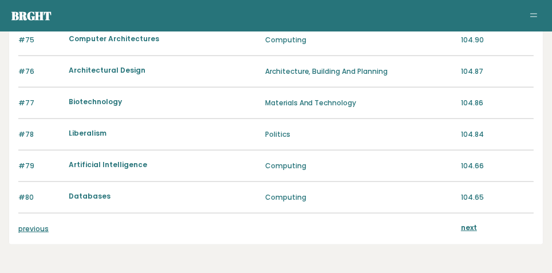 The image size is (552, 273). What do you see at coordinates (360, 103) in the screenshot?
I see `p: Materials And Technology` at bounding box center [360, 103].